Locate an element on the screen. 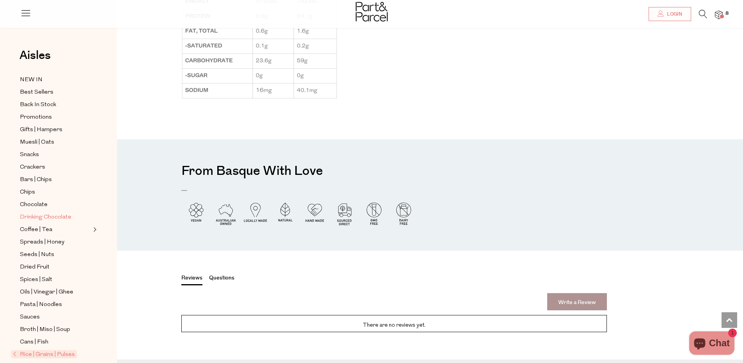  button: Reviews is located at coordinates (192, 279).